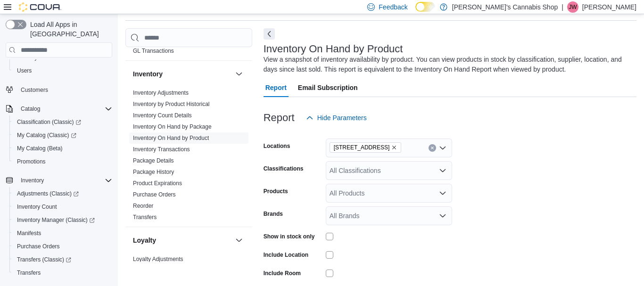 This screenshot has width=644, height=286. What do you see at coordinates (573, 7) in the screenshot?
I see `div: Jeff Weaver` at bounding box center [573, 7].